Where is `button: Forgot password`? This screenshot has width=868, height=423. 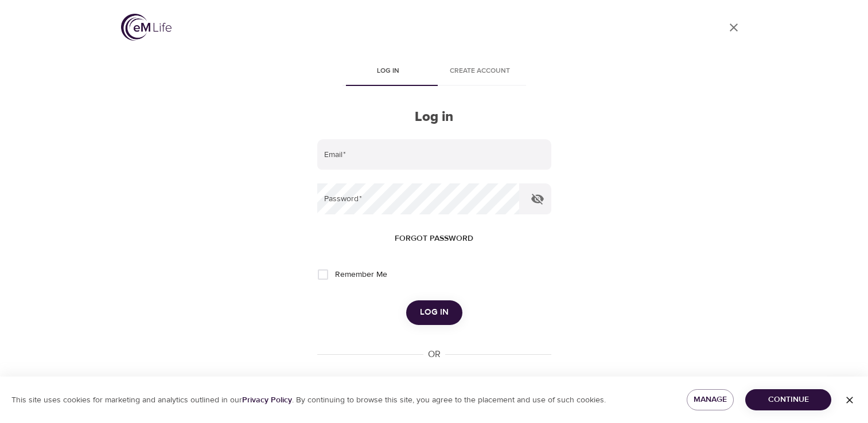
button: Forgot password is located at coordinates (434, 238).